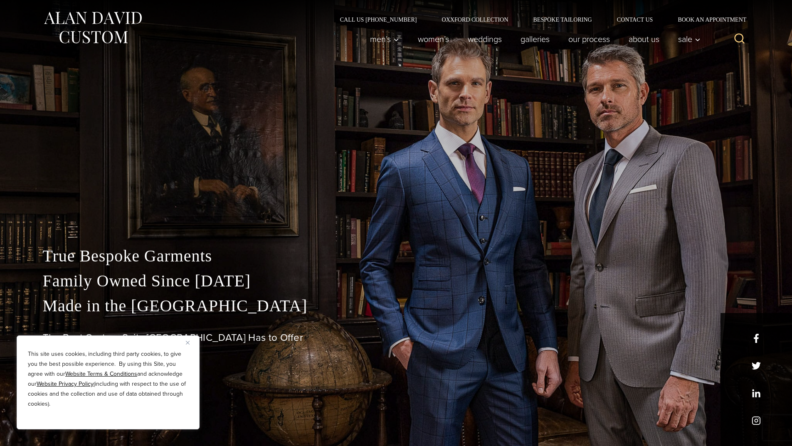 The height and width of the screenshot is (446, 792). Describe the element at coordinates (101, 374) in the screenshot. I see `a: Website Terms & Conditions` at that location.